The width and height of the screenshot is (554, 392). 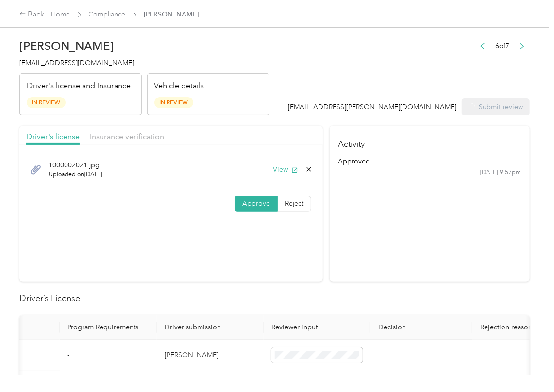 I want to click on p: Driver's license and Insurance, so click(x=79, y=86).